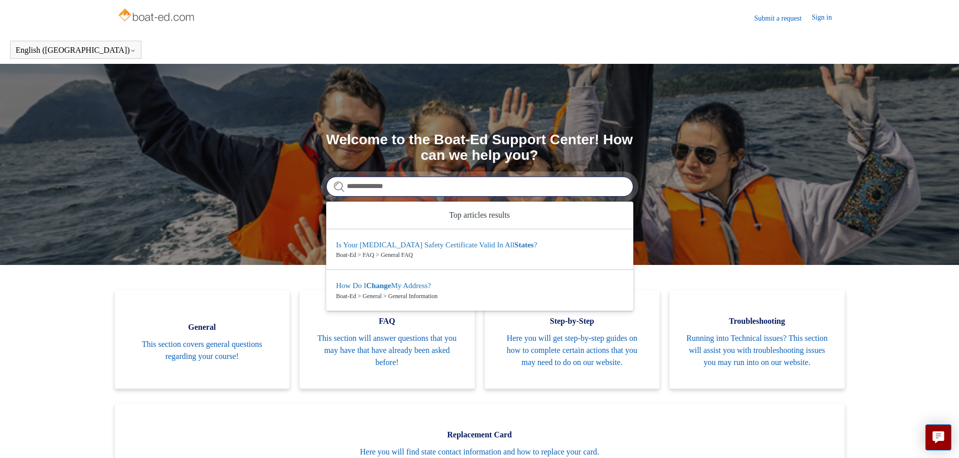  Describe the element at coordinates (157, 16) in the screenshot. I see `img: Boat-Ed Help Center home page` at that location.